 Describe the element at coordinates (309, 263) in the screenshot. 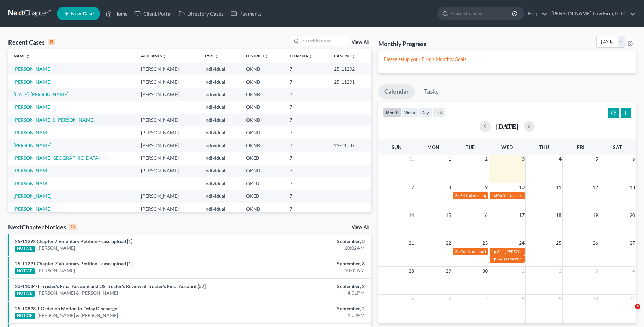

I see `div: September, 3` at that location.